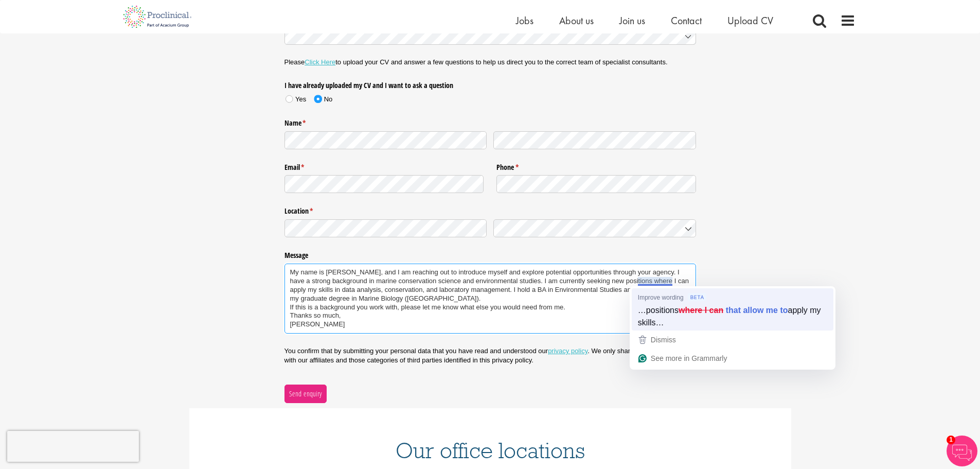 The width and height of the screenshot is (980, 469). What do you see at coordinates (596, 165) in the screenshot?
I see `label: Phone` at bounding box center [596, 165].